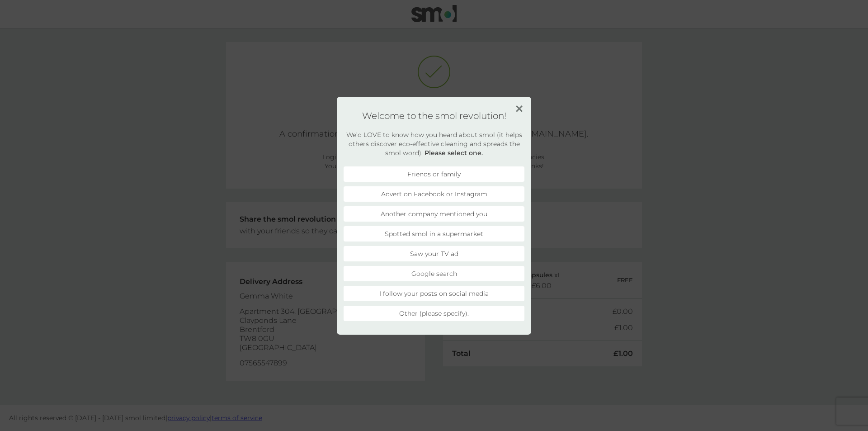 The width and height of the screenshot is (868, 431). I want to click on li: I follow your posts on social media, so click(434, 293).